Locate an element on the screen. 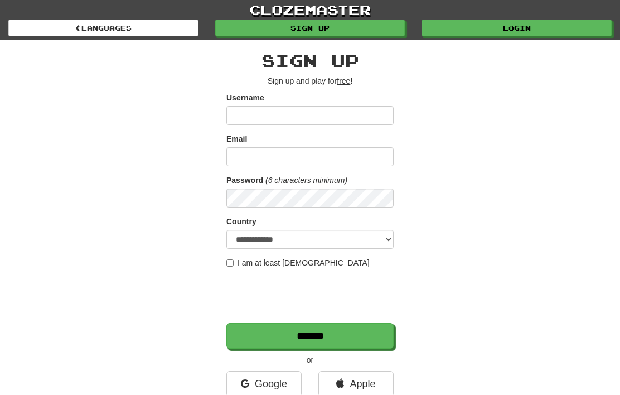  p: Sign up and play for ! is located at coordinates (310, 81).